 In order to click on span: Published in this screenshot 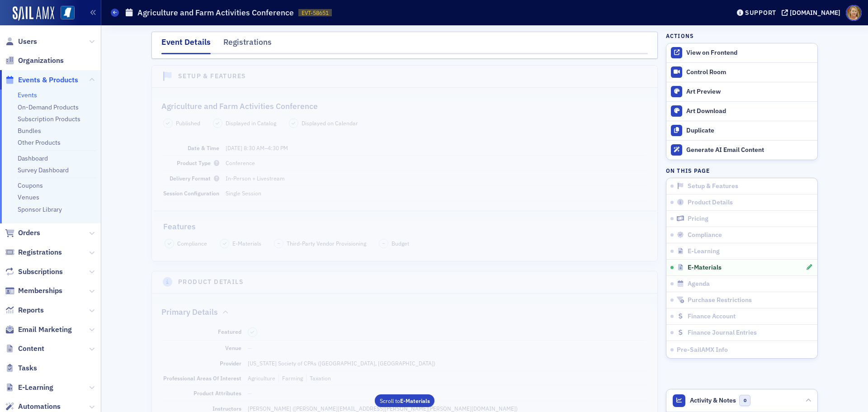, I will do `click(188, 123)`.